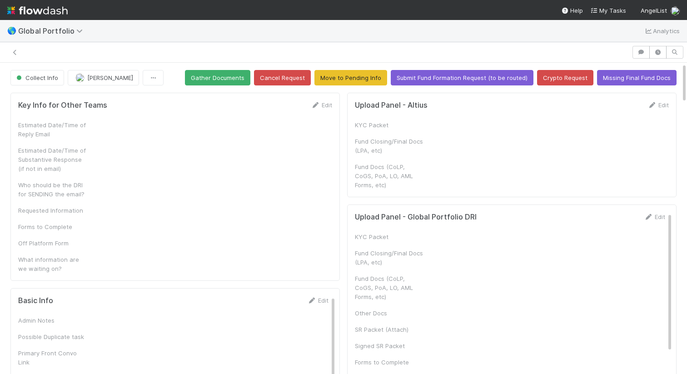  Describe the element at coordinates (565, 78) in the screenshot. I see `button: Crypto Request` at that location.